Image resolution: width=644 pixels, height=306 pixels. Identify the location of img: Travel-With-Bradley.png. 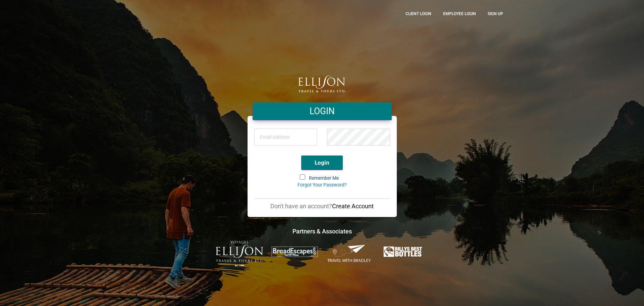
(350, 254).